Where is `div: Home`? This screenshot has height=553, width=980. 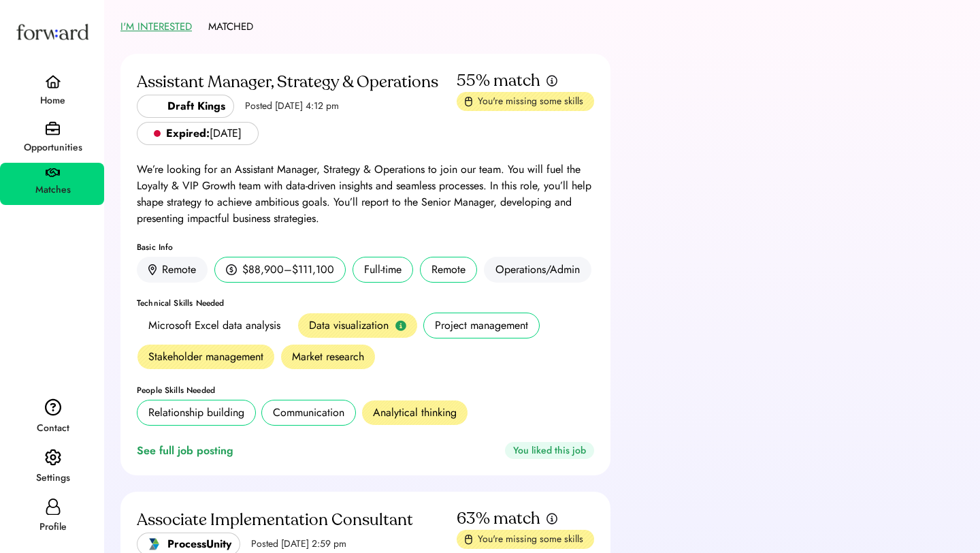 div: Home is located at coordinates (52, 101).